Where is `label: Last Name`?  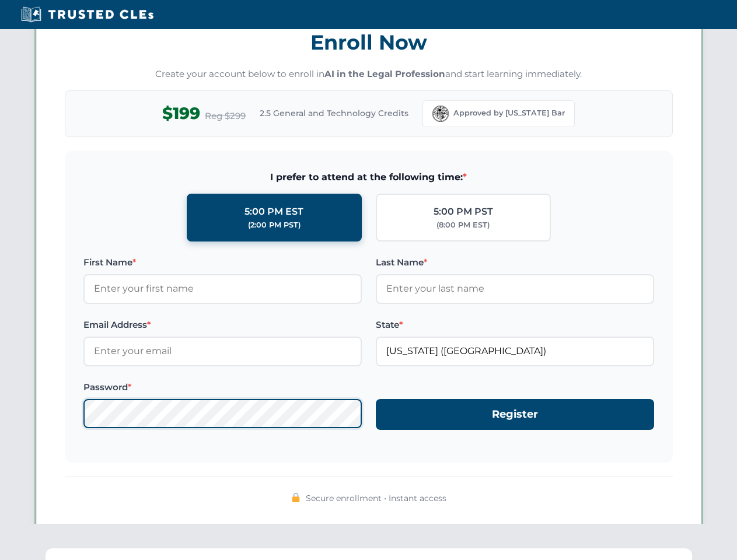 label: Last Name is located at coordinates (515, 263).